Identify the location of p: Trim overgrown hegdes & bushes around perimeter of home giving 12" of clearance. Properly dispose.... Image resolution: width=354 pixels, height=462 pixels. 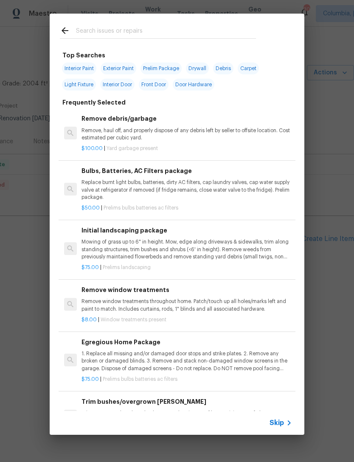
(187, 417).